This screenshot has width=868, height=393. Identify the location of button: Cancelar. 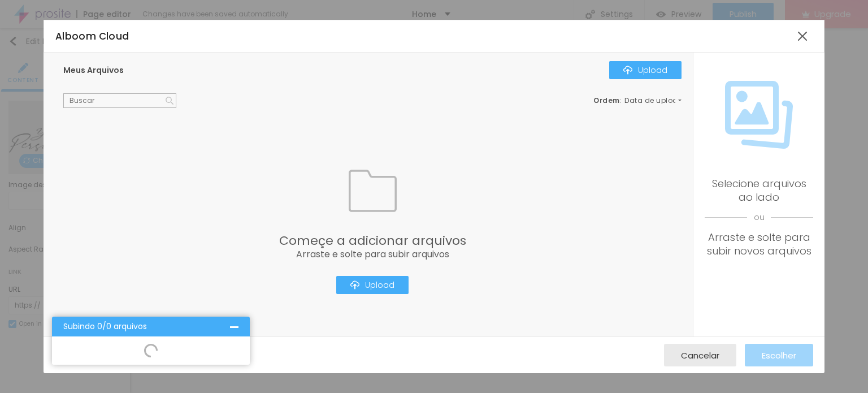
(700, 355).